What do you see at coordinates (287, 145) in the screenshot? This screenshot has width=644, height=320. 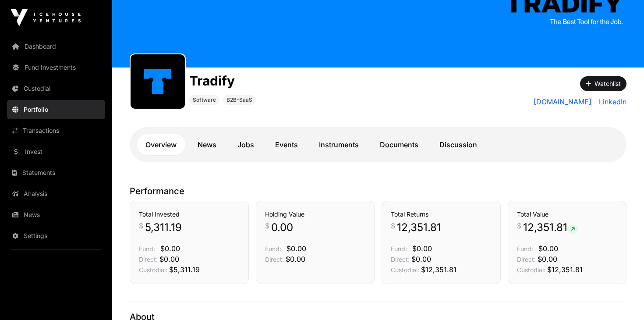 I see `a: Events` at bounding box center [287, 145].